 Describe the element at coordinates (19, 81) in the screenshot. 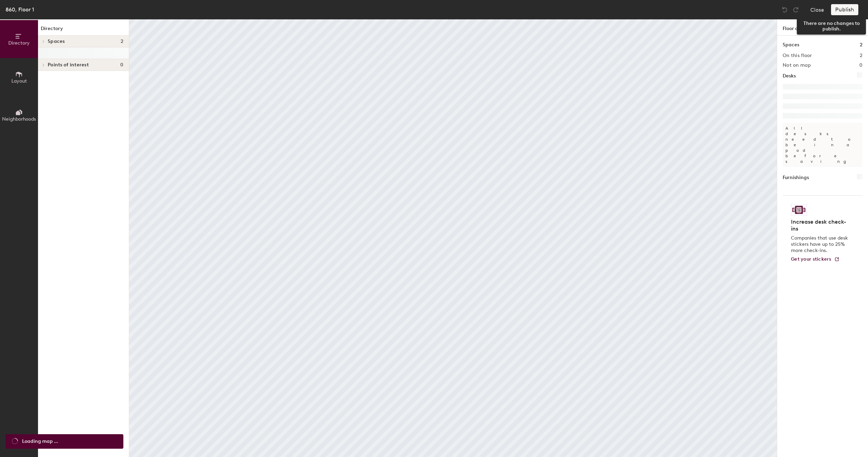

I see `span: Layout` at that location.